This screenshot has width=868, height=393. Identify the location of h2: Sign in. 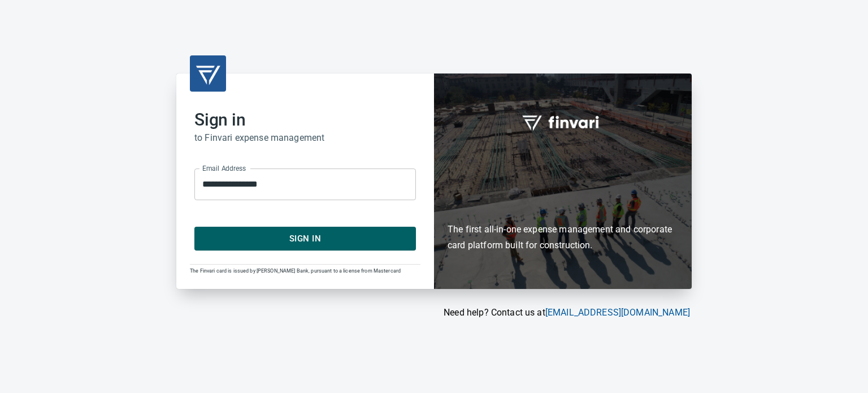
(305, 119).